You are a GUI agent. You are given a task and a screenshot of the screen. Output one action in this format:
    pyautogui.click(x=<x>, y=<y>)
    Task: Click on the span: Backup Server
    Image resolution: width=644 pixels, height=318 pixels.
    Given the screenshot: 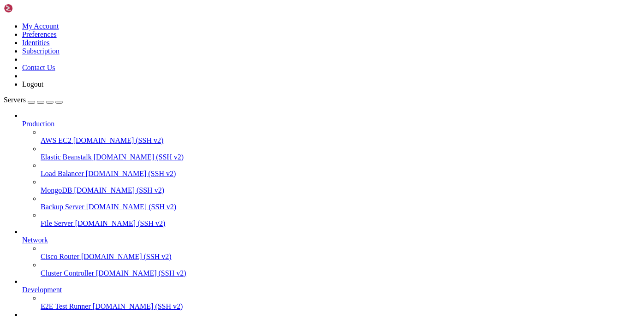 What is the action you would take?
    pyautogui.click(x=62, y=206)
    